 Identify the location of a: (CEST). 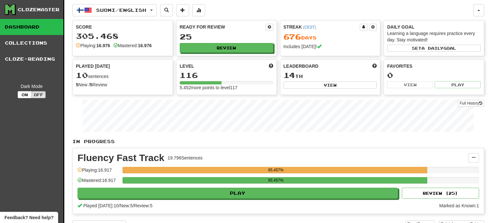
(309, 27).